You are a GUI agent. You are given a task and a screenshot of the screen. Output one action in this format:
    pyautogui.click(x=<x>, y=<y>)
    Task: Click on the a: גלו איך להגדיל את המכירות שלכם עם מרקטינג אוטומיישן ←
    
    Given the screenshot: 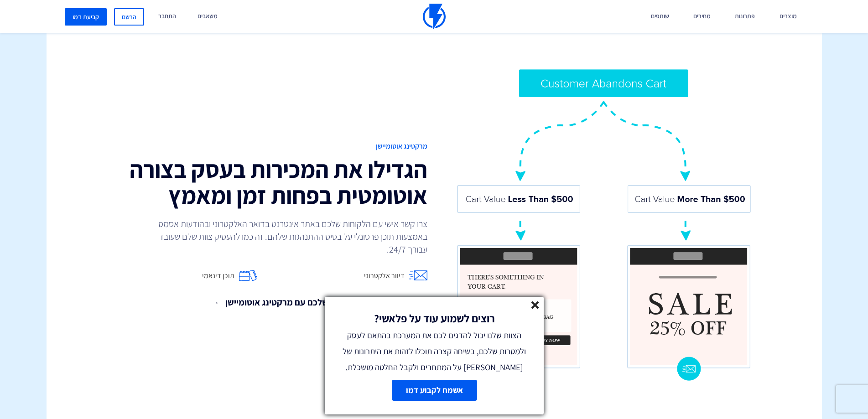 What is the action you would take?
    pyautogui.click(x=264, y=302)
    